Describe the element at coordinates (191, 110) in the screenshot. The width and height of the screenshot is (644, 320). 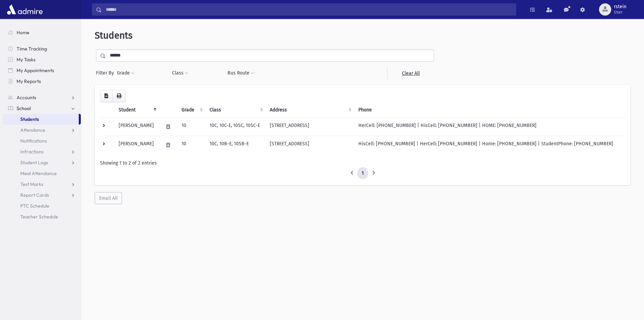
I see `th: Grade: activate to sort column ascending` at that location.